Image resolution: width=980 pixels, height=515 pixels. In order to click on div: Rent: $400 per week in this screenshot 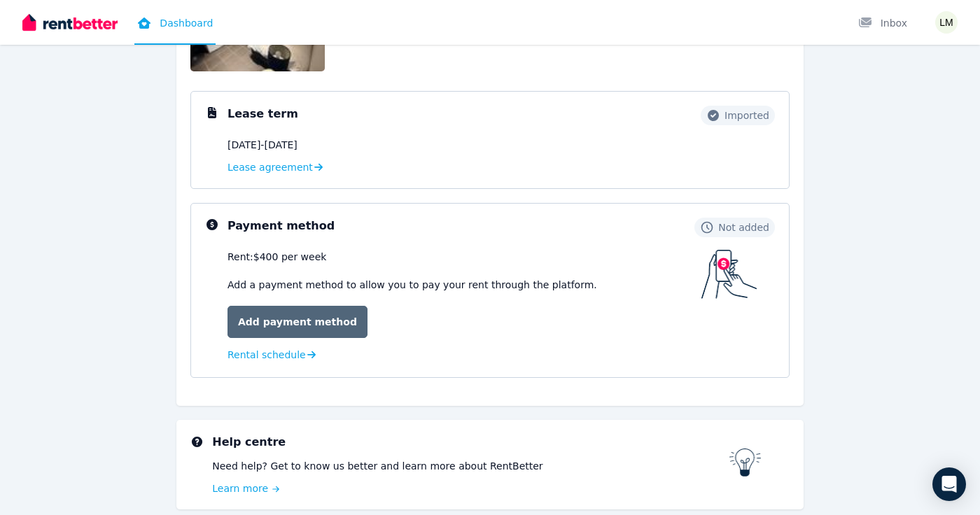, I will do `click(464, 257)`.